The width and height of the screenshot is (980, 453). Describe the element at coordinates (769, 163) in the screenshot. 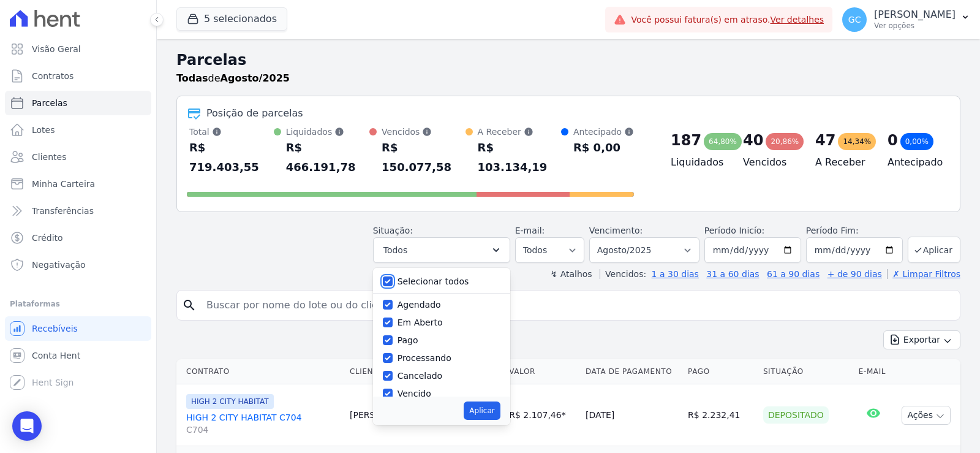

I see `h4: Vencidos` at that location.